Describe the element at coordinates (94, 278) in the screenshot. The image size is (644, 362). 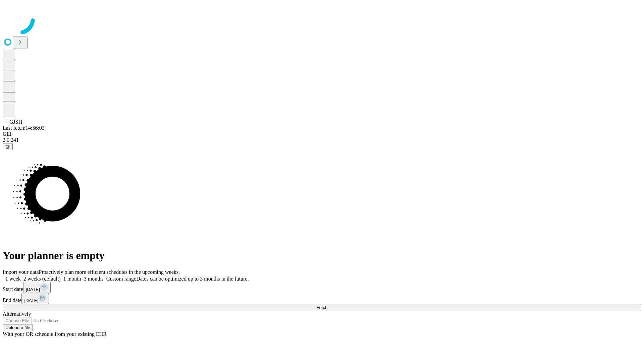
I see `span: 3 months` at that location.